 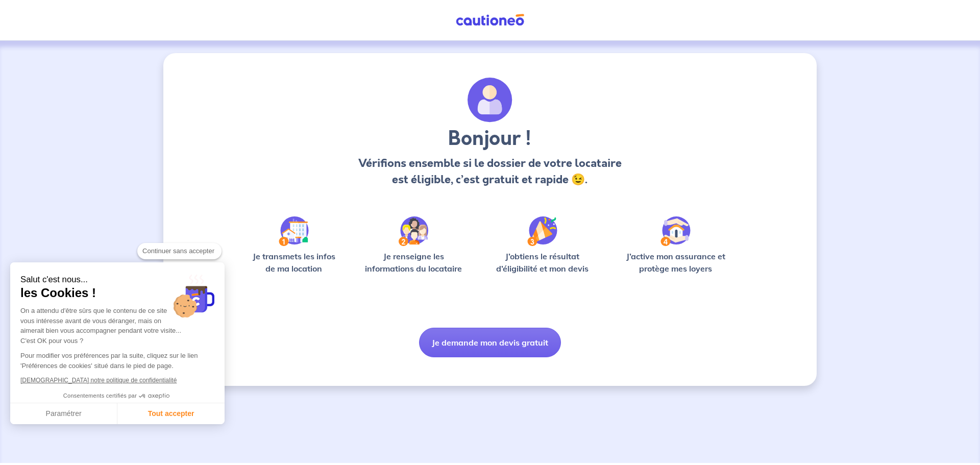 What do you see at coordinates (675, 231) in the screenshot?
I see `img: /static/bfff1cf634d835d9112899e6a3df1a5d/Step-4.svg` at bounding box center [675, 231].